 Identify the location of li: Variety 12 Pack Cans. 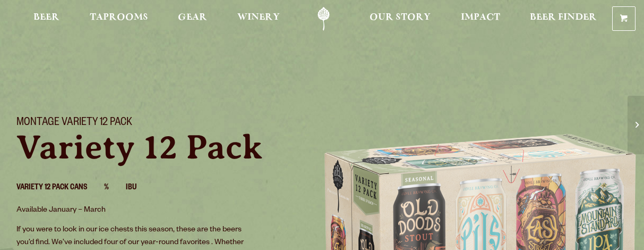
(60, 188).